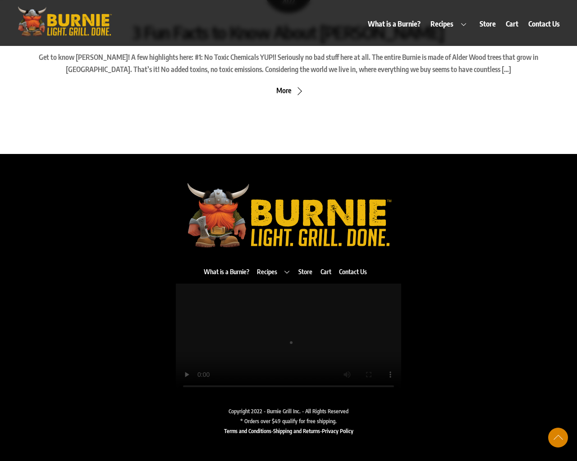 This screenshot has height=461, width=577. Describe the element at coordinates (288, 426) in the screenshot. I see `div: * Orders over $49 qualify for free shipping. - -` at that location.